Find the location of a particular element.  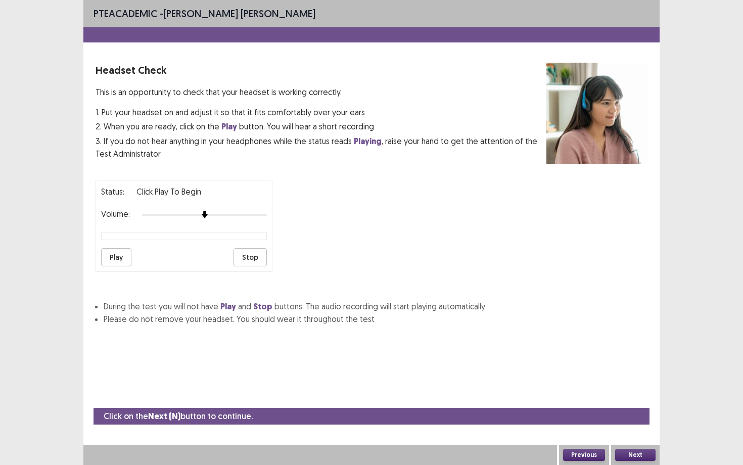

p: 3. If you do not hear anything in your headphones while the status reads , raise your hand to get... is located at coordinates (321, 147).